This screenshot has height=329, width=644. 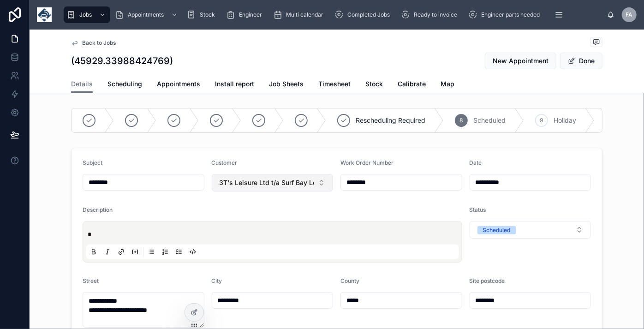 What do you see at coordinates (489, 120) in the screenshot?
I see `span: Scheduled` at bounding box center [489, 120].